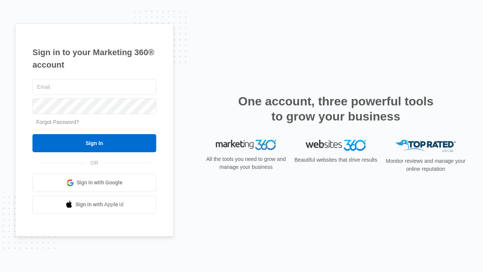 The width and height of the screenshot is (483, 272). Describe the element at coordinates (100, 204) in the screenshot. I see `span: Sign in with Apple Id` at that location.